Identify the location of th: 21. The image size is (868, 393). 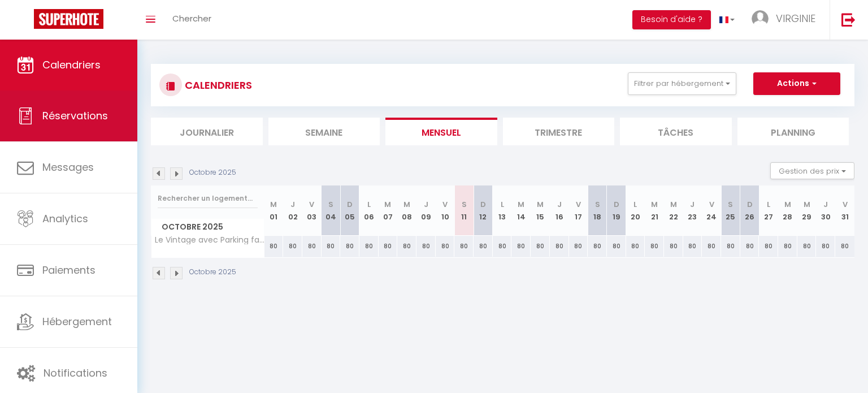
(654, 210).